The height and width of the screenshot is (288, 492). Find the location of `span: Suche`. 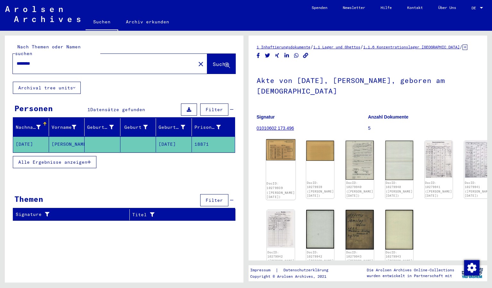

span: Suche is located at coordinates (221, 64).